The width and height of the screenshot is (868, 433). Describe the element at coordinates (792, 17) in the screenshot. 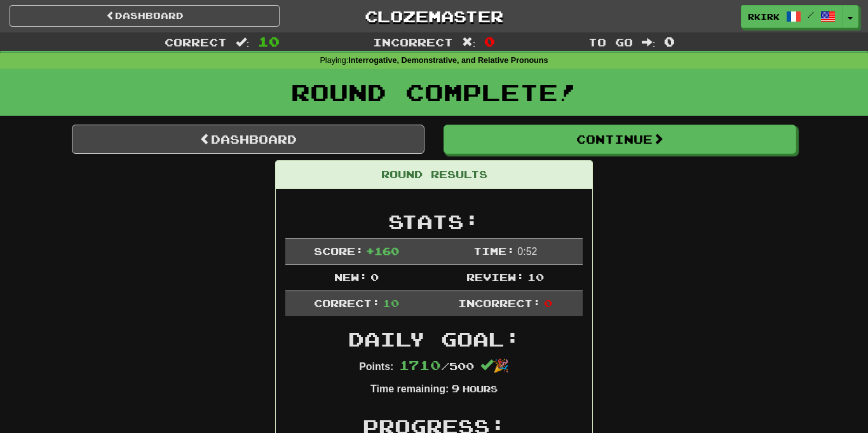

I see `a: rkirk /` at that location.